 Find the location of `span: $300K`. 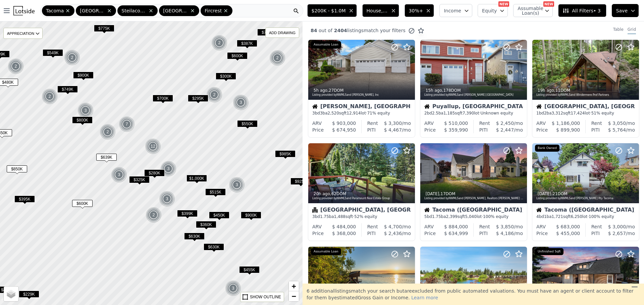

span: $300K is located at coordinates (226, 76).